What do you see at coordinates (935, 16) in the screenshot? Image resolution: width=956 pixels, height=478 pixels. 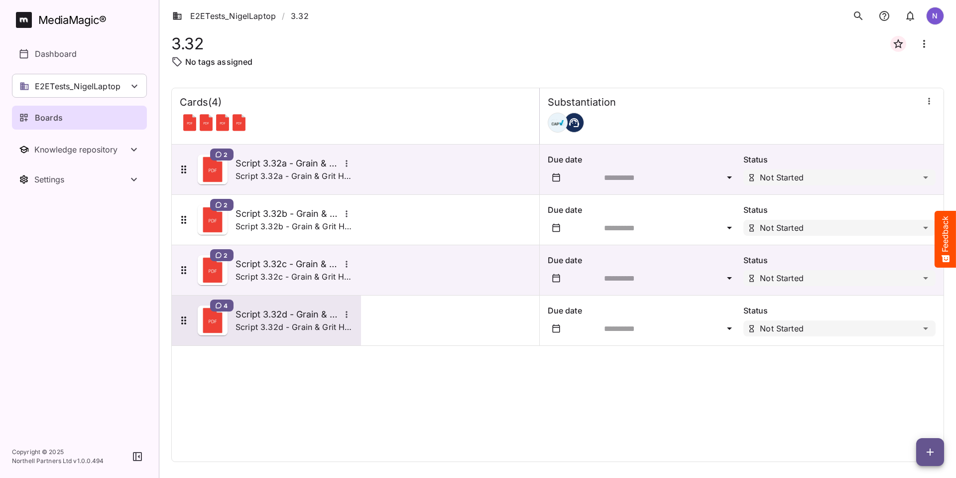 I see `div: N` at bounding box center [935, 16].